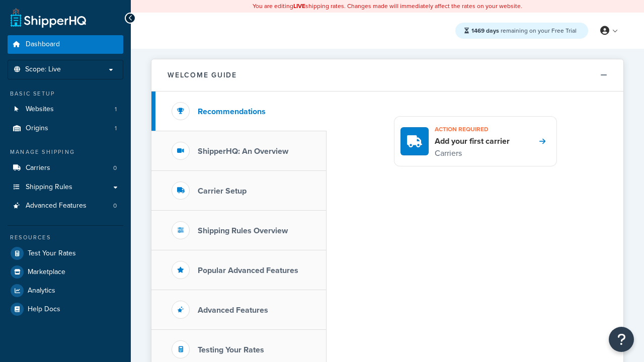  What do you see at coordinates (44, 309) in the screenshot?
I see `span: Help Docs` at bounding box center [44, 309].